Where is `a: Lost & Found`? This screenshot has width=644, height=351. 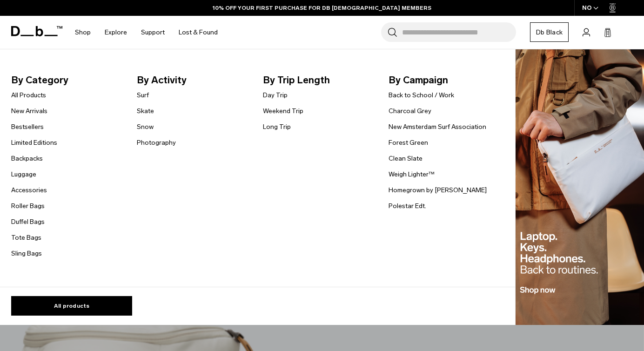 a: Lost & Found is located at coordinates (198, 32).